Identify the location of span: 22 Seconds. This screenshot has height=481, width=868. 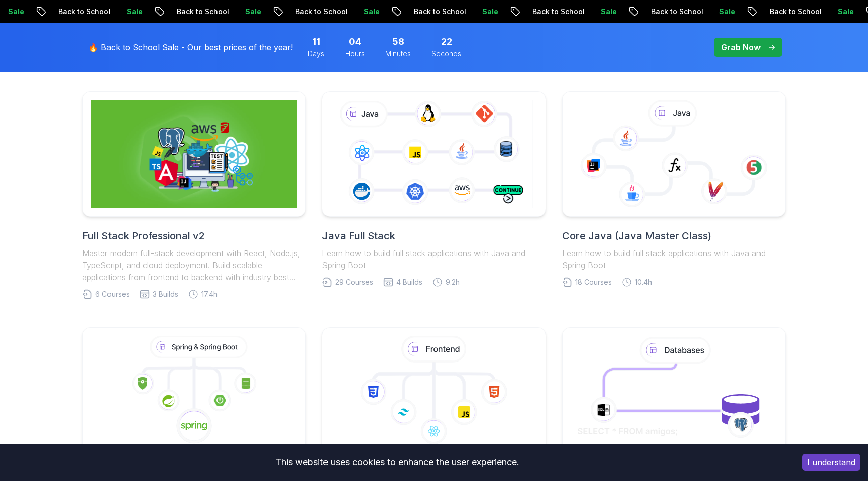
(446, 41).